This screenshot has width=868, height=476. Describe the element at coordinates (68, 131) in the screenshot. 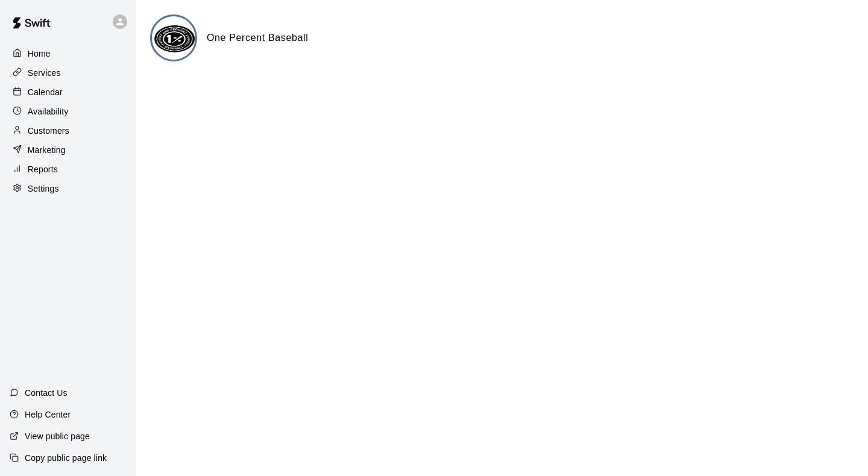

I see `div: Customers` at that location.